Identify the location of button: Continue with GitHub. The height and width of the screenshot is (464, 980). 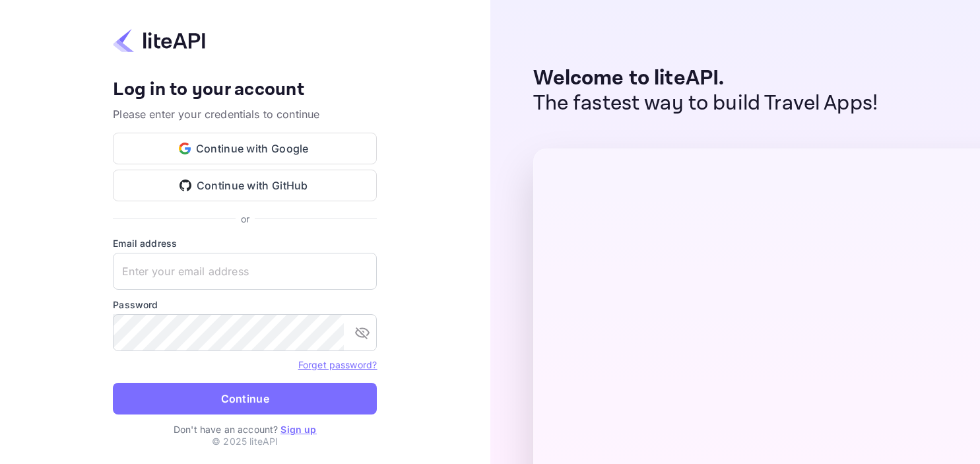
(245, 185).